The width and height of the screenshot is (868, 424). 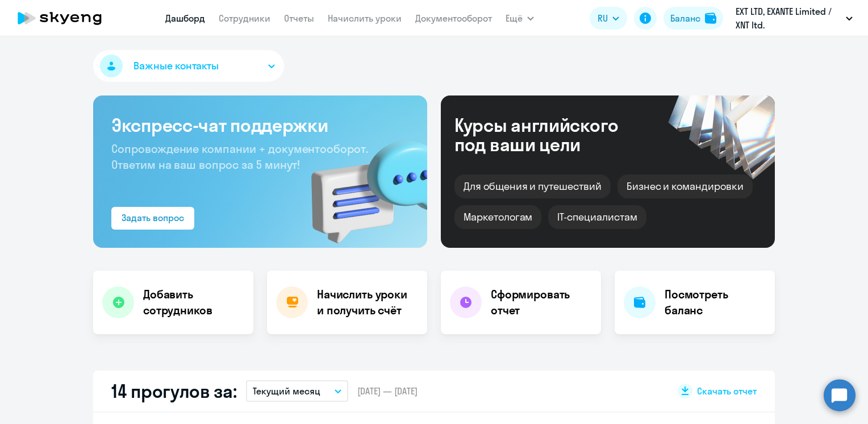 I want to click on span: RU, so click(x=603, y=18).